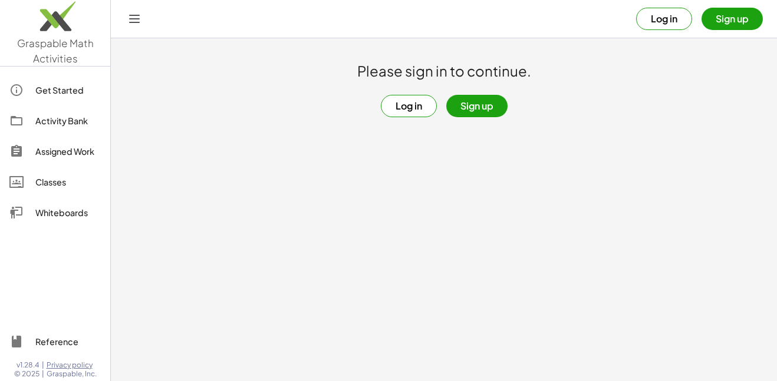 The height and width of the screenshot is (381, 777). What do you see at coordinates (55, 151) in the screenshot?
I see `a: Assigned Work` at bounding box center [55, 151].